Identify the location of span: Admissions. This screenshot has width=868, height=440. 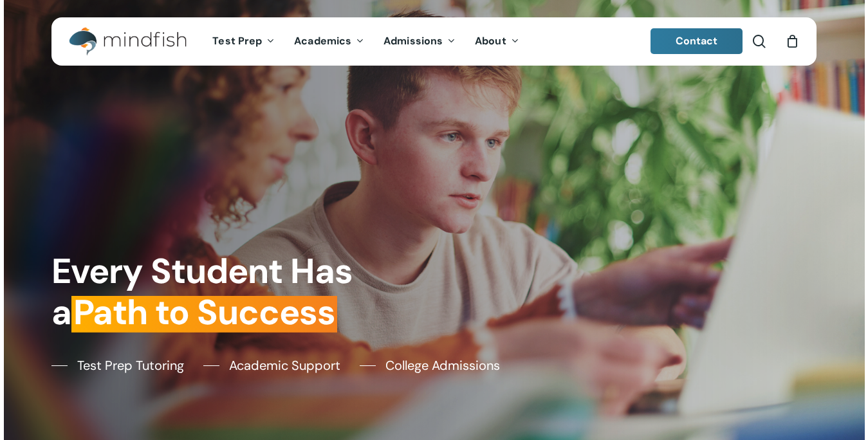
(414, 40).